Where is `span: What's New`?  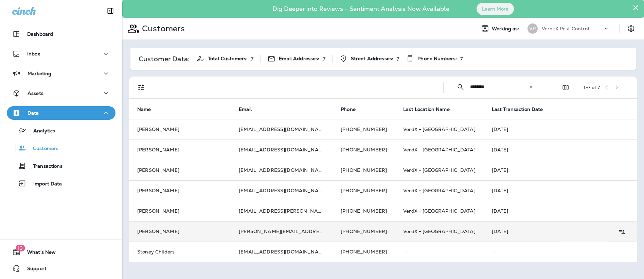
span: What's New is located at coordinates (38, 253).